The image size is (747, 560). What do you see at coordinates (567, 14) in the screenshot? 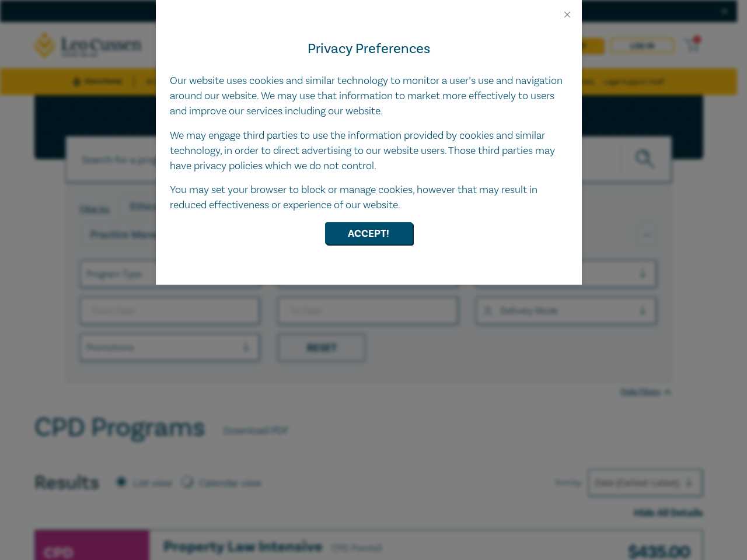
I see `button: Close` at bounding box center [567, 14].